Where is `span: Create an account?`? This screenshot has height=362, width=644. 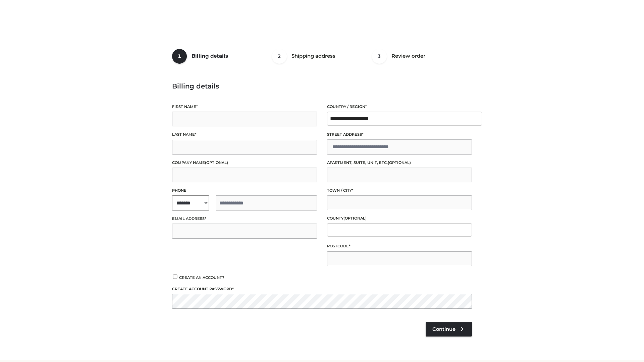 span: Create an account? is located at coordinates (201, 278).